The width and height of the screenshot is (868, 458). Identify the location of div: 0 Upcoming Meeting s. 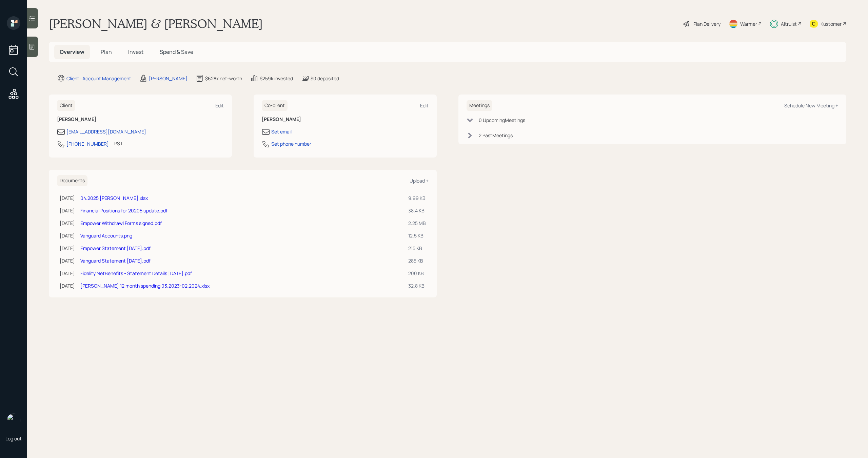
(502, 120).